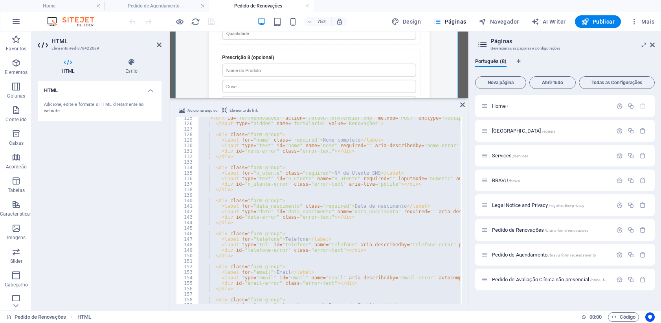 The height and width of the screenshot is (323, 661). What do you see at coordinates (16, 143) in the screenshot?
I see `p: Caixas` at bounding box center [16, 143].